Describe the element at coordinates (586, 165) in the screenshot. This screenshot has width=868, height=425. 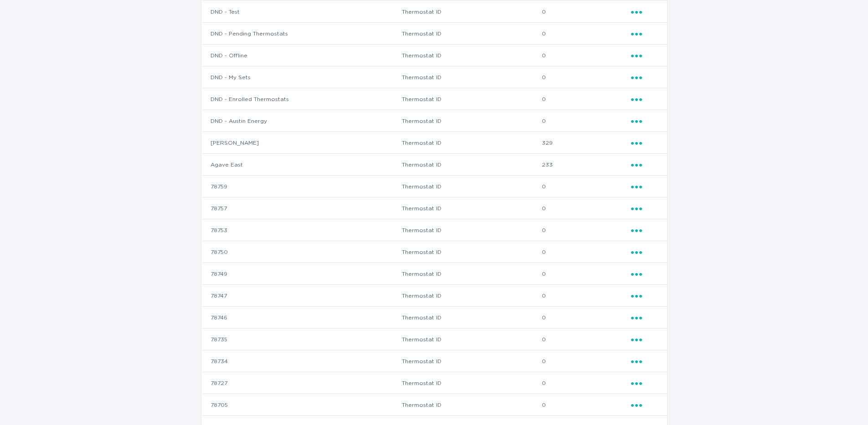
I see `td: 233` at that location.